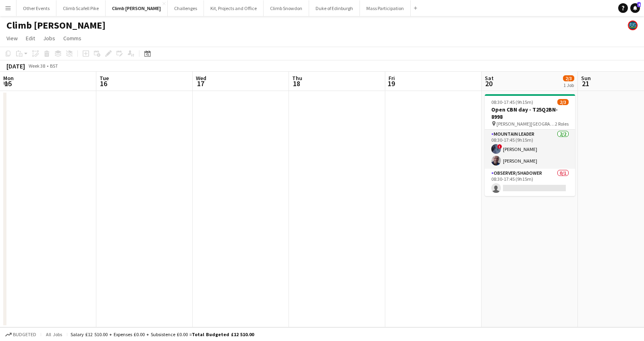 This screenshot has width=644, height=341. I want to click on div: Salary £12 510.00 + Expenses £0.00 + Subsistence £0.00 =, so click(162, 334).